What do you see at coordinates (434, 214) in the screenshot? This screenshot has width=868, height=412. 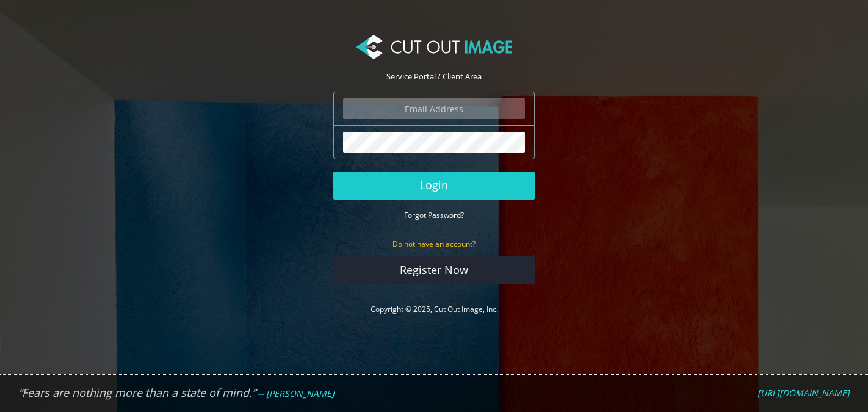 I see `a: Forgot Password?` at bounding box center [434, 214].